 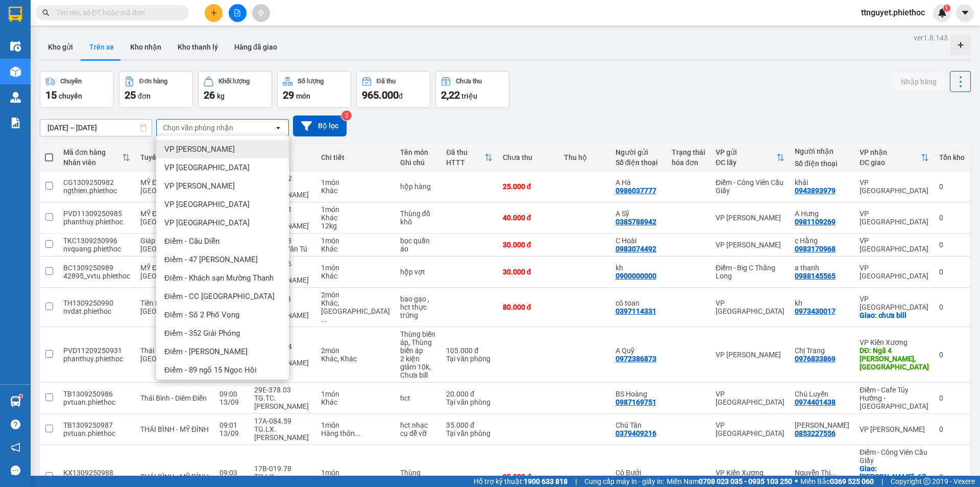 What do you see at coordinates (144, 96) in the screenshot?
I see `span: đơn` at bounding box center [144, 96].